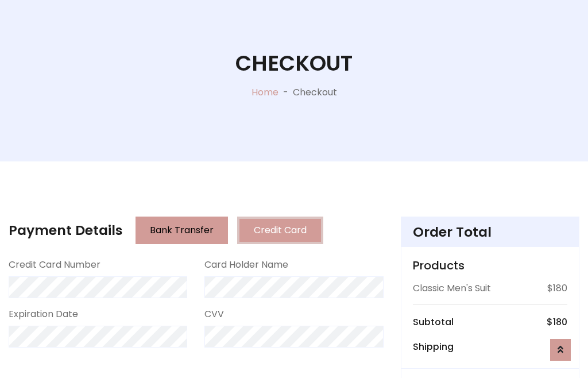 The image size is (588, 378). I want to click on p: Checkout, so click(315, 92).